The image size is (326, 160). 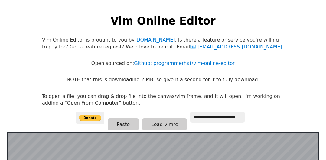 What do you see at coordinates (163, 43) in the screenshot?
I see `p: Vim Online Editor is brought to you by . Is there a feature or service you're willing to pay for?...` at bounding box center [163, 43].